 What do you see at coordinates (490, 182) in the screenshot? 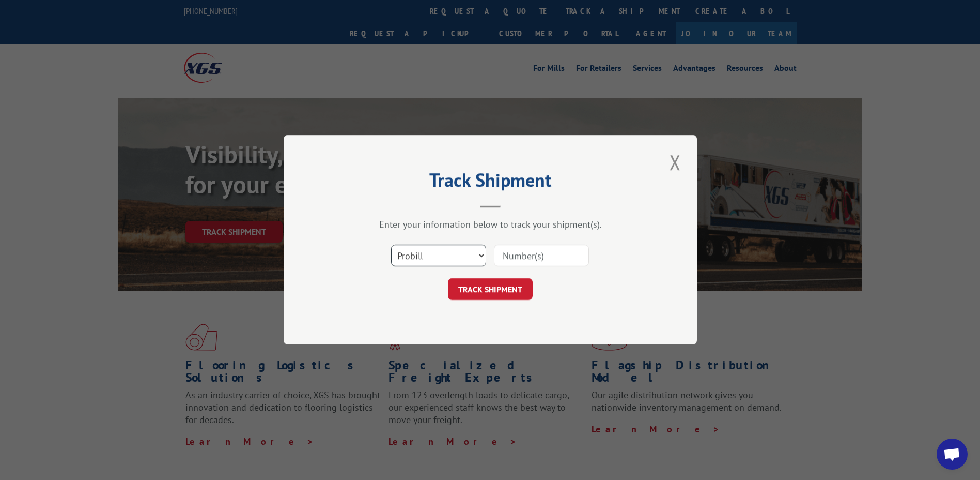
I see `h2: Track Shipment` at bounding box center [490, 182].